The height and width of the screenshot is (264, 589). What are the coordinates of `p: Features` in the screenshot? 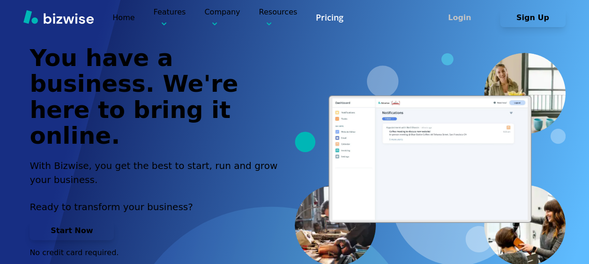 It's located at (170, 17).